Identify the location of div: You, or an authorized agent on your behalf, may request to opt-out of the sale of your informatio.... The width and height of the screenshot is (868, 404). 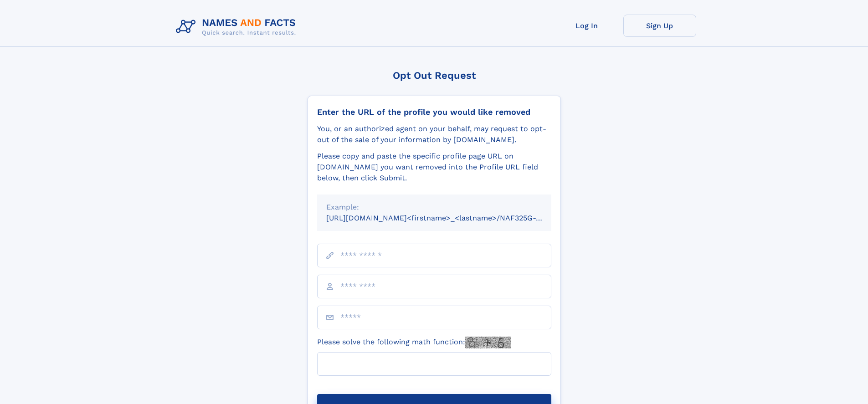
(434, 134).